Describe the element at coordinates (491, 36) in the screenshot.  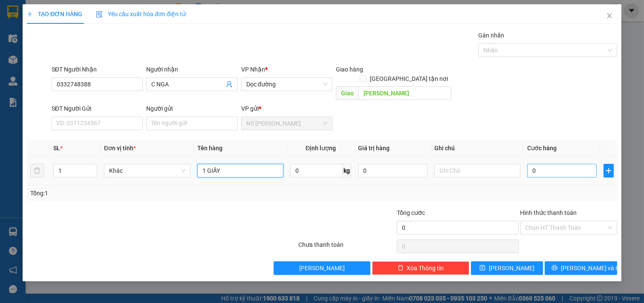
I see `label: Gán nhãn` at that location.